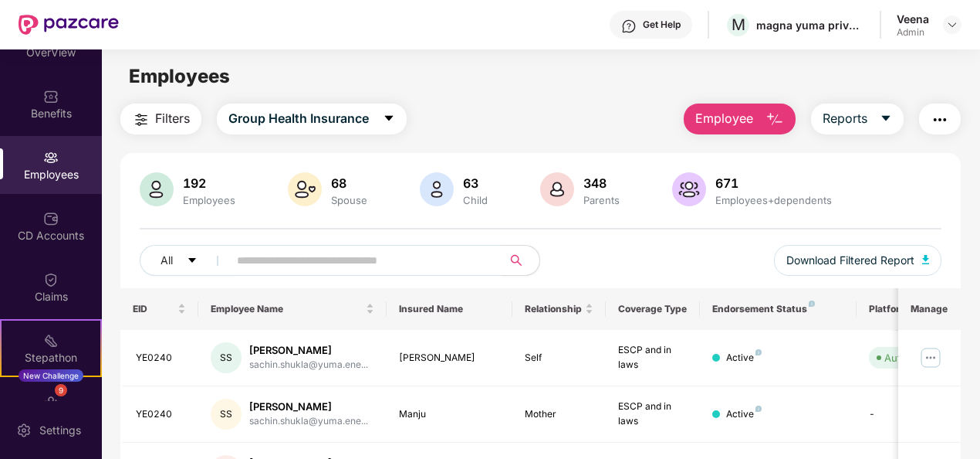  What do you see at coordinates (349, 200) in the screenshot?
I see `div: Spouse` at bounding box center [349, 200].